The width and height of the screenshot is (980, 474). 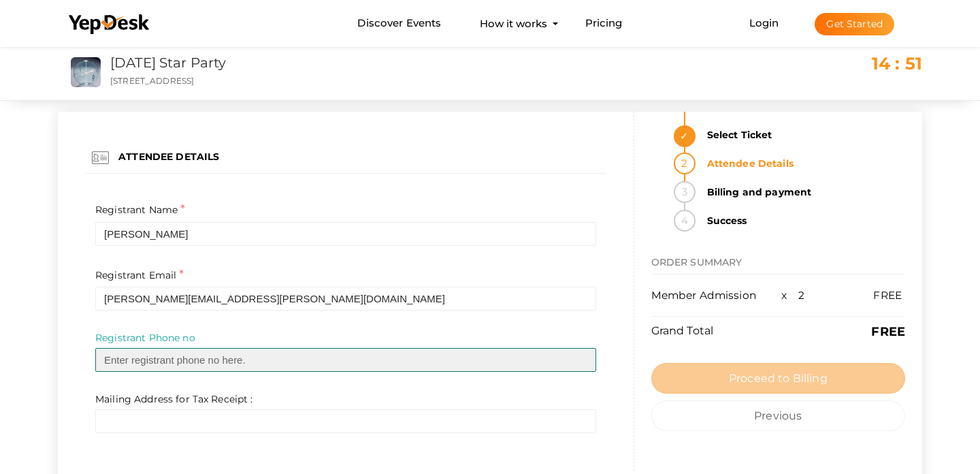 I want to click on span: Proceed to Billing, so click(x=778, y=378).